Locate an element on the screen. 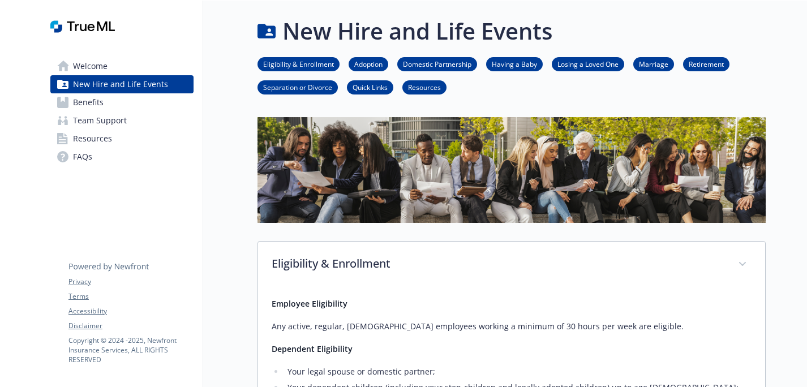 Image resolution: width=807 pixels, height=387 pixels. span: Benefits is located at coordinates (88, 102).